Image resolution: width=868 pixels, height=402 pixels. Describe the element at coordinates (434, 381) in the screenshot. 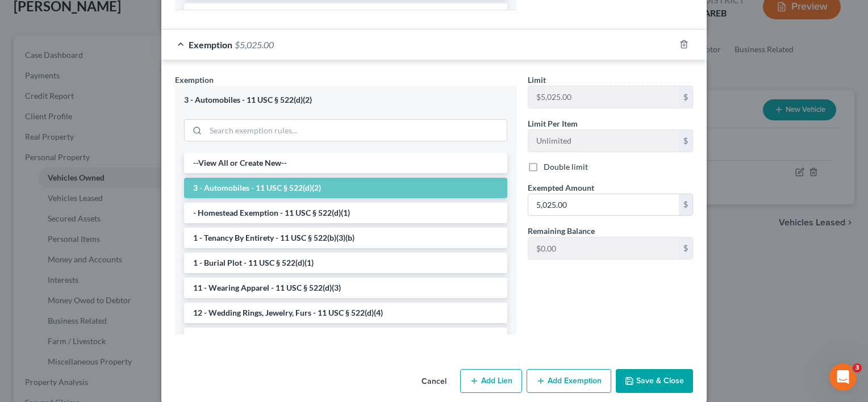

I see `button: Cancel` at that location.